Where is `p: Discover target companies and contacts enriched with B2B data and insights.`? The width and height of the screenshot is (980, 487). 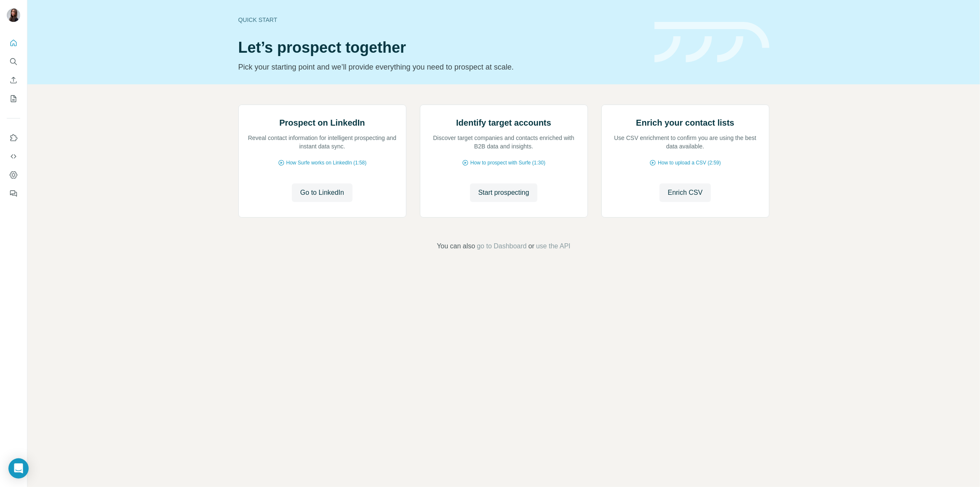
p: Discover target companies and contacts enriched with B2B data and insights. is located at coordinates (504, 142).